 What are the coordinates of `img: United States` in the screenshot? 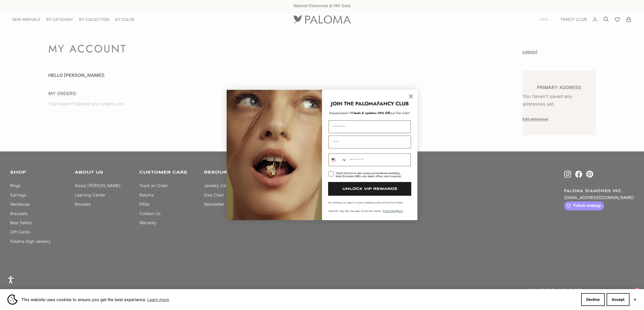 It's located at (334, 160).